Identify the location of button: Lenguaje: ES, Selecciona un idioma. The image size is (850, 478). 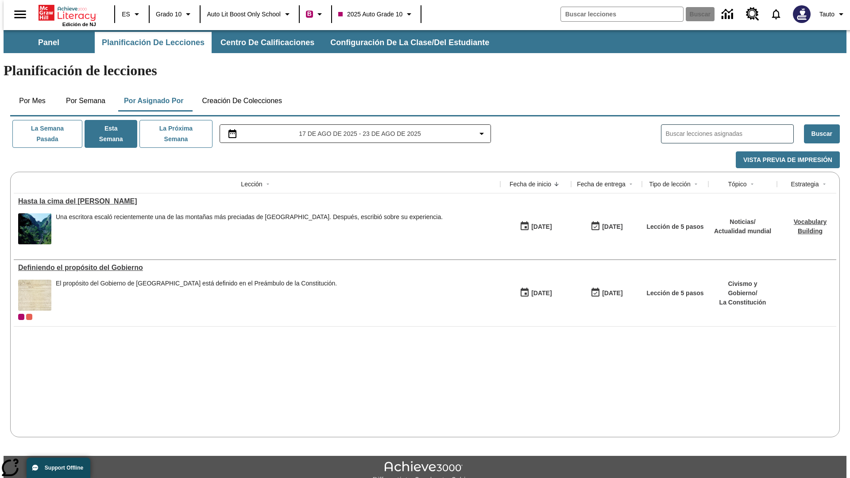
(132, 14).